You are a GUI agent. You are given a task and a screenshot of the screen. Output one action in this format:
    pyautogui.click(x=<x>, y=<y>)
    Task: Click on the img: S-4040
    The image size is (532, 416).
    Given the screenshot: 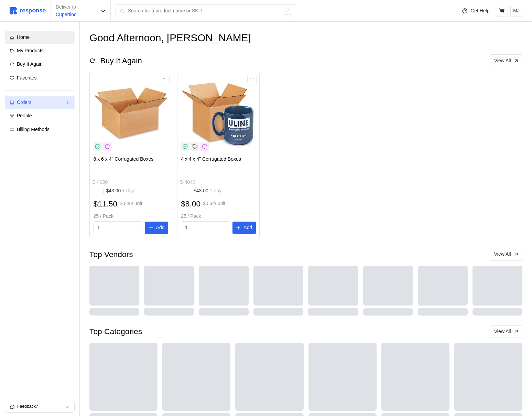 What is the action you would take?
    pyautogui.click(x=218, y=114)
    